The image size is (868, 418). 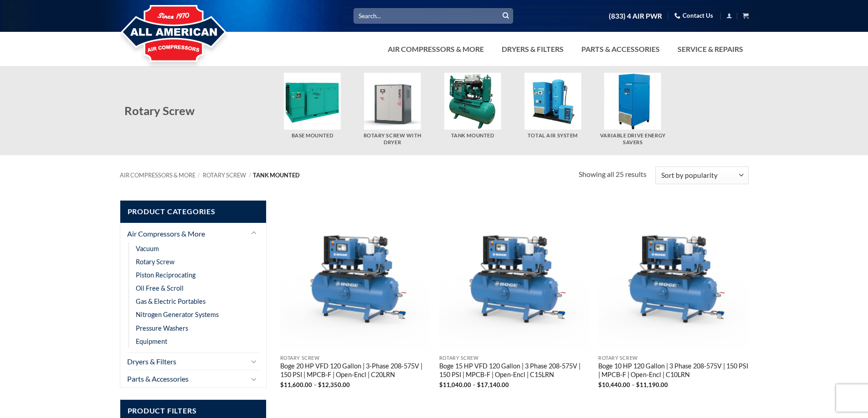 I want to click on a: Contact Us, so click(x=694, y=15).